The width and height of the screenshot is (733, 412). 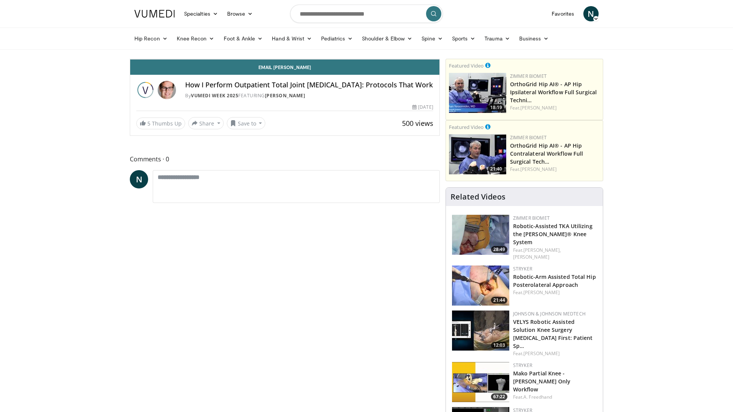 I want to click on button: Share, so click(x=206, y=123).